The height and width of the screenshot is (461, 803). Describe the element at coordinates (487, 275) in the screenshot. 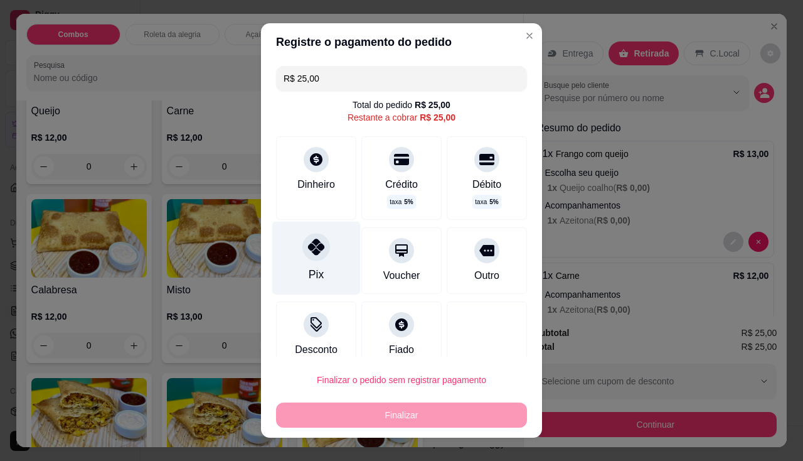

I see `div: Outro` at that location.